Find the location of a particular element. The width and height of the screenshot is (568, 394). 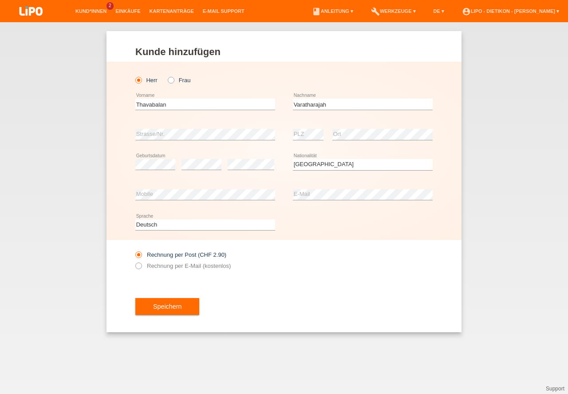

a: LIPO pay is located at coordinates (31, 21).